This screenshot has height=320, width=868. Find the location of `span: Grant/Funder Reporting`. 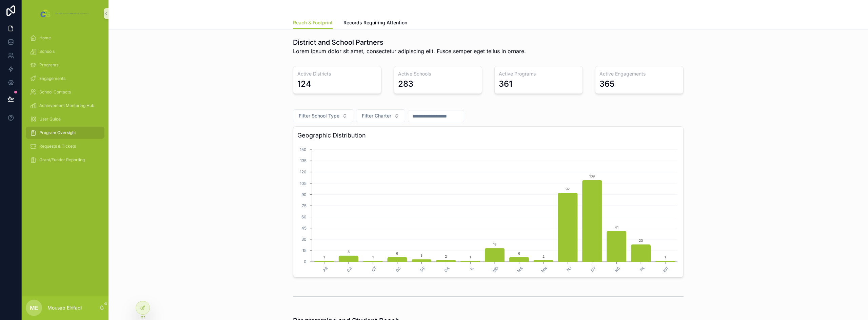

span: Grant/Funder Reporting is located at coordinates (62, 160).